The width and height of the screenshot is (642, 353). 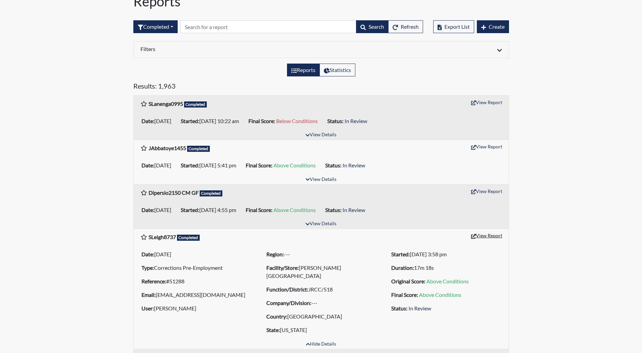 I want to click on input: Search by Registration ID, Interview Number, or Investigation Name., so click(x=268, y=27).